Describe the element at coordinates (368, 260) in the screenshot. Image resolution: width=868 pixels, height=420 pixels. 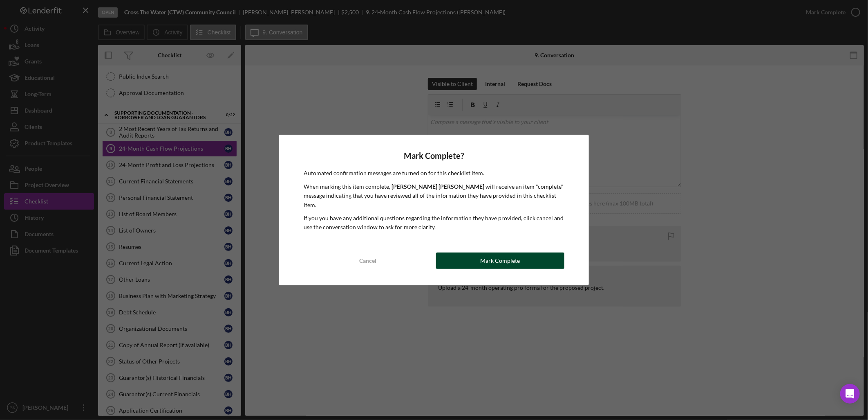
I see `button: Cancel` at that location.